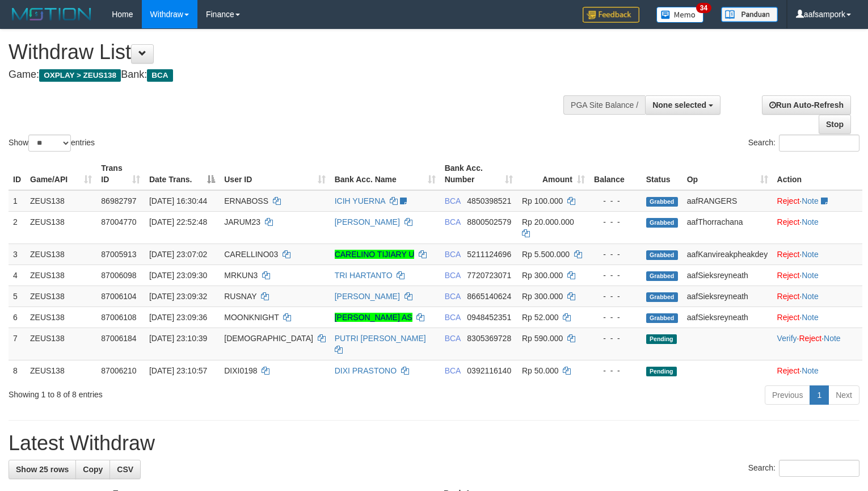 The width and height of the screenshot is (868, 491). What do you see at coordinates (240, 296) in the screenshot?
I see `span: RUSNAY` at bounding box center [240, 296].